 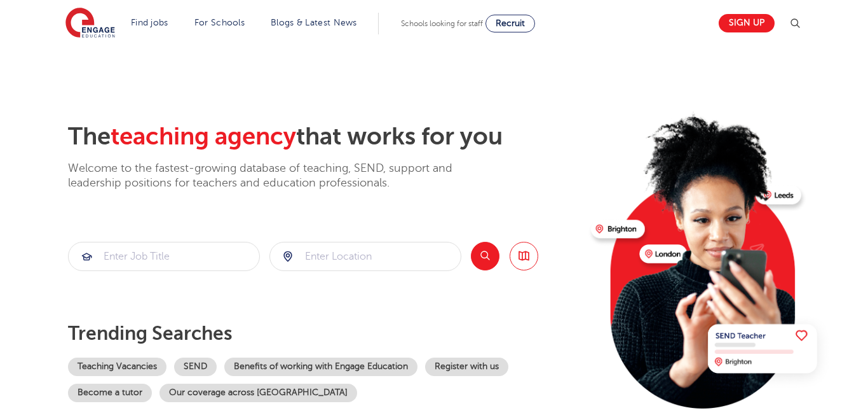 I want to click on a: Benefits of working with Engage Education, so click(x=321, y=367).